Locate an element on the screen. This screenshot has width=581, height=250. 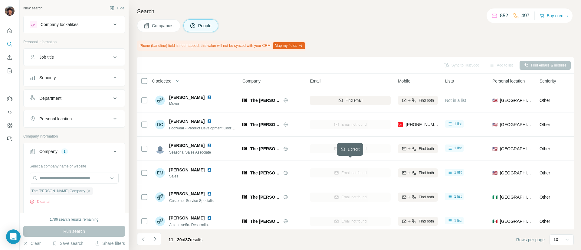
div: Personal location is located at coordinates (55, 119).